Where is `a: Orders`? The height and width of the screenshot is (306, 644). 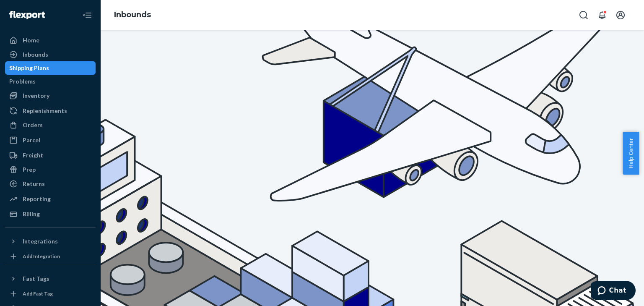 a: Orders is located at coordinates (51, 125).